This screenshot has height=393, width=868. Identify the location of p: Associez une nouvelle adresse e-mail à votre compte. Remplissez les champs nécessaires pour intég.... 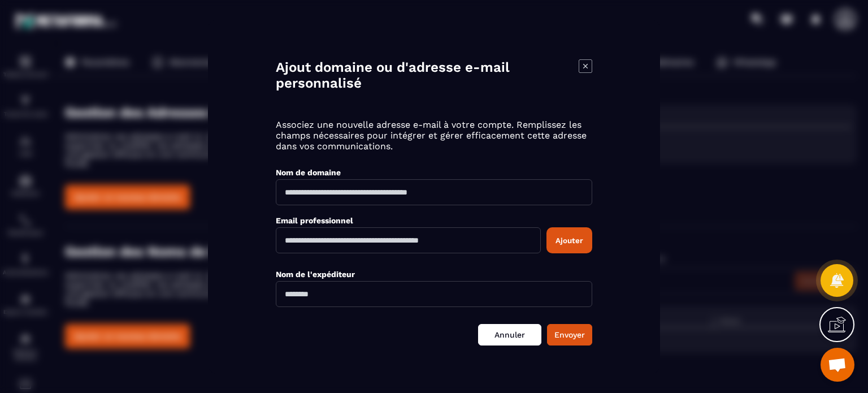
(434, 135).